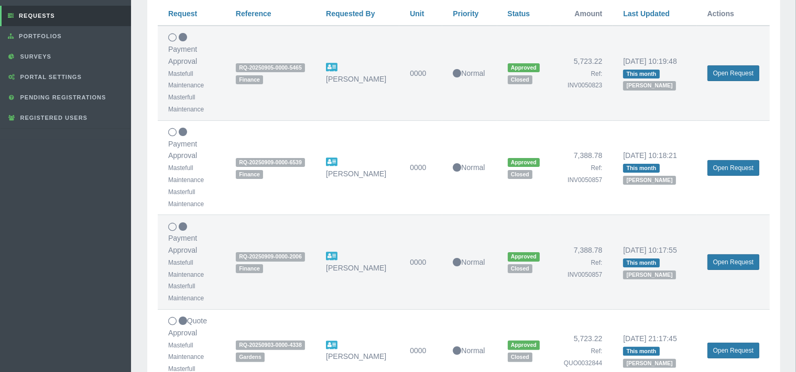  Describe the element at coordinates (50, 77) in the screenshot. I see `span: Portal Settings` at that location.